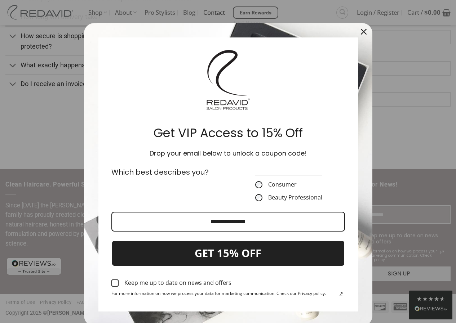 This screenshot has width=456, height=323. Describe the element at coordinates (218, 295) in the screenshot. I see `span: For more information on how we process your data for marketing communication. Check our Privacy p...` at that location.